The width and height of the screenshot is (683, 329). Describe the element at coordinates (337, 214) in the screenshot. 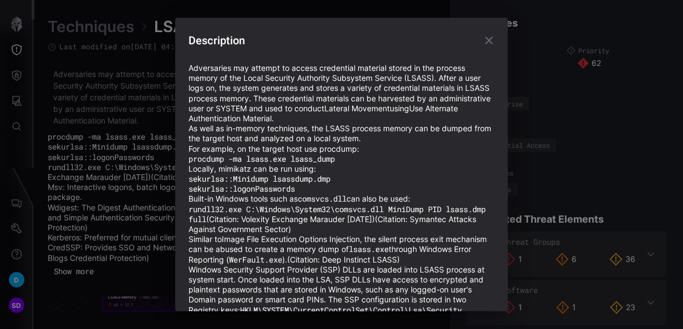

I see `code: rundll32.exe C:\Windows\System32\comsvcs.dll MiniDump PID lsass.dmp full` at that location.